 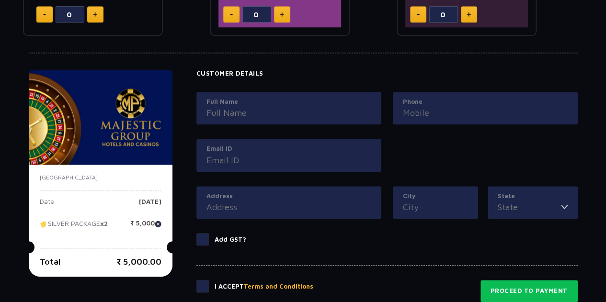 What do you see at coordinates (289, 196) in the screenshot?
I see `label: Address` at bounding box center [289, 196].